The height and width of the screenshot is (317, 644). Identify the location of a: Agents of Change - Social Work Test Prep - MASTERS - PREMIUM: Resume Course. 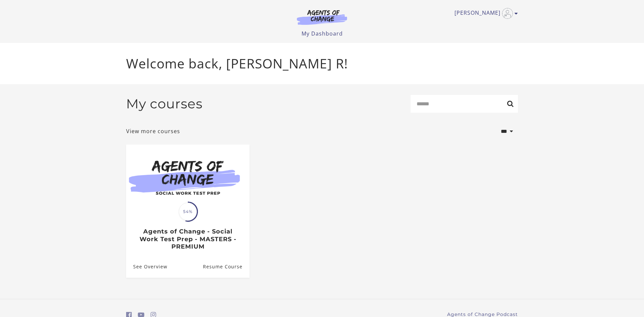
(226, 266).